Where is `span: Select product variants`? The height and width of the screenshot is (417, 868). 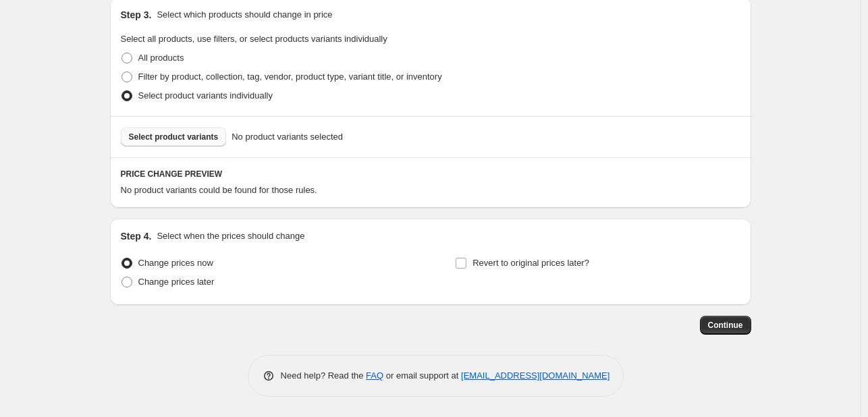 span: Select product variants is located at coordinates (173, 137).